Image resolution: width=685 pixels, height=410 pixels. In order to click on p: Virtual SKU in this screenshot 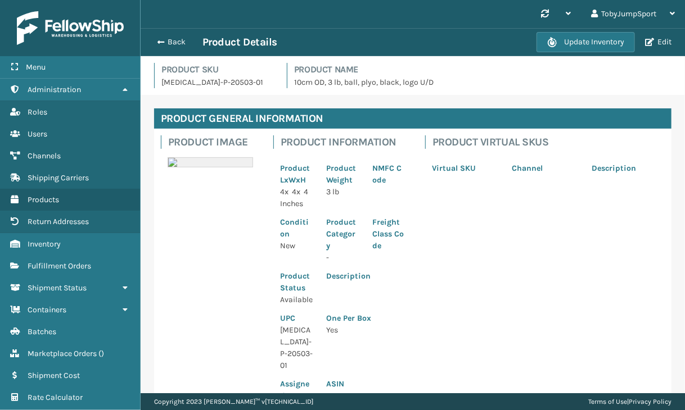, I will do `click(465, 168)`.